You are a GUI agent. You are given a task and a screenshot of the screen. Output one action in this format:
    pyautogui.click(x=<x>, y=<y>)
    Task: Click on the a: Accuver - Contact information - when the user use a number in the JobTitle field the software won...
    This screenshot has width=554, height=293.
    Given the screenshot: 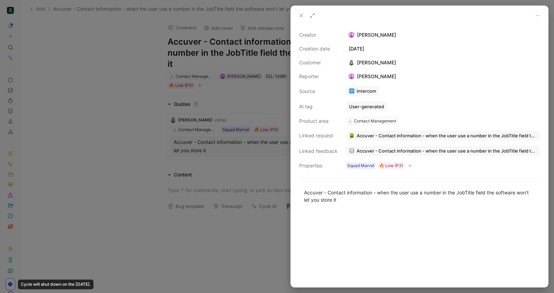 What is the action you would take?
    pyautogui.click(x=443, y=151)
    